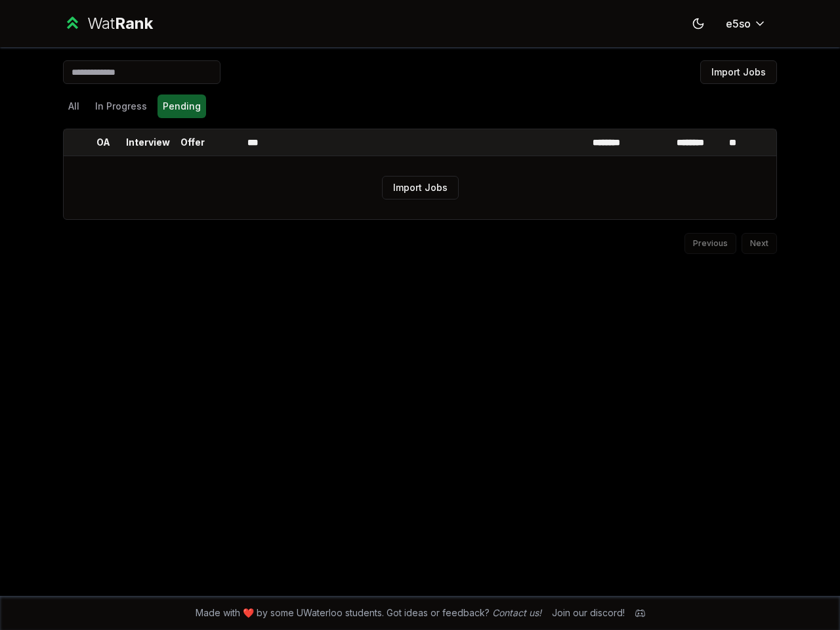 The height and width of the screenshot is (630, 840). Describe the element at coordinates (747, 23) in the screenshot. I see `button: e5so` at that location.